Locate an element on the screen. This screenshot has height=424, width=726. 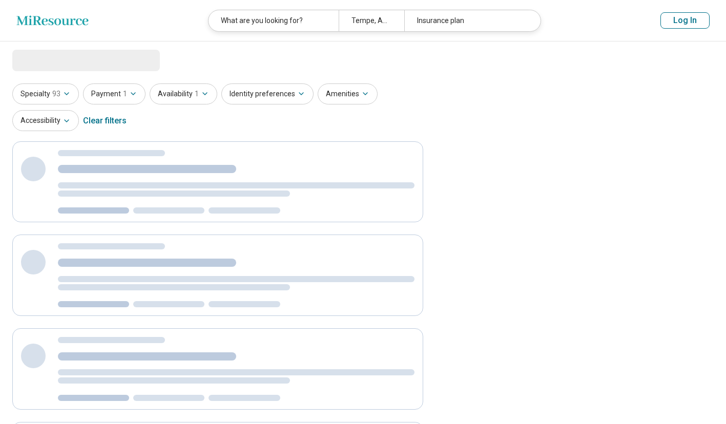
button: Specialty93 is located at coordinates (46, 94).